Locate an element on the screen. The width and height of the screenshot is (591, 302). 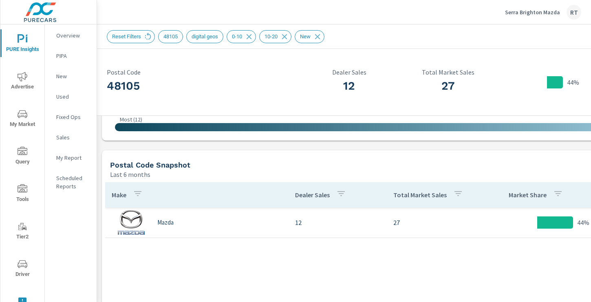
p: Most ( 12 ) is located at coordinates (131, 119).